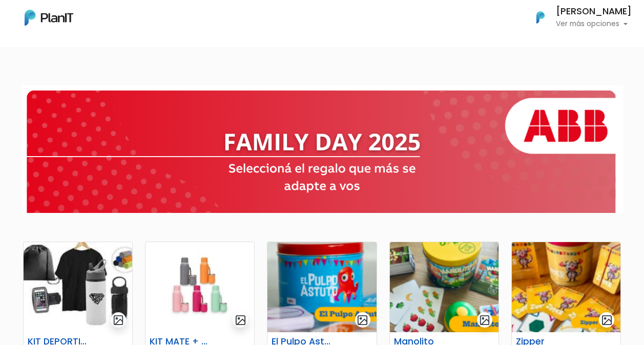 Image resolution: width=644 pixels, height=345 pixels. What do you see at coordinates (444, 287) in the screenshot?
I see `img: thumb_Captura_de_pantalla_2025-07-29_104833.png` at bounding box center [444, 287].